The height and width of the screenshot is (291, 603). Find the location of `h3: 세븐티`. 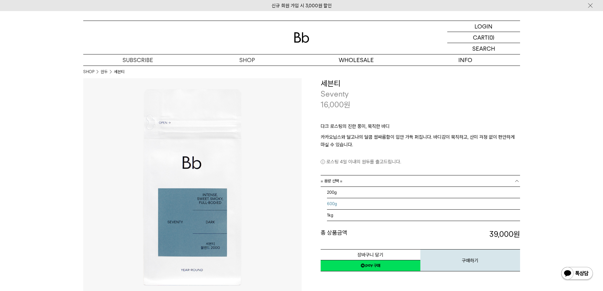

h3: 세븐티 is located at coordinates (420, 84).